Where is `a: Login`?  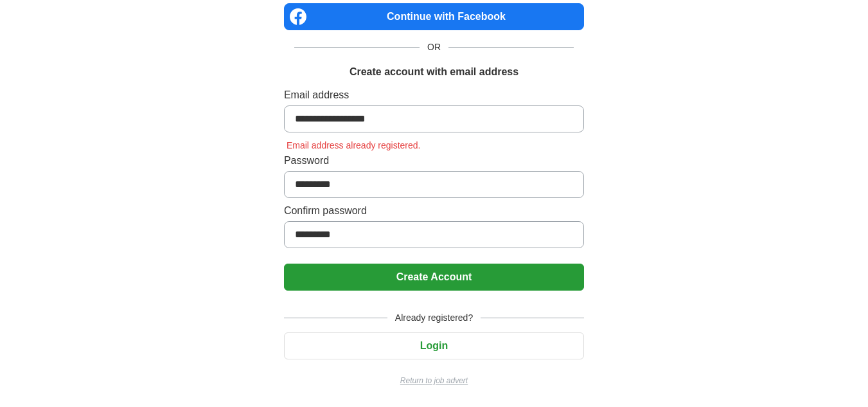 a: Login is located at coordinates (433, 345).